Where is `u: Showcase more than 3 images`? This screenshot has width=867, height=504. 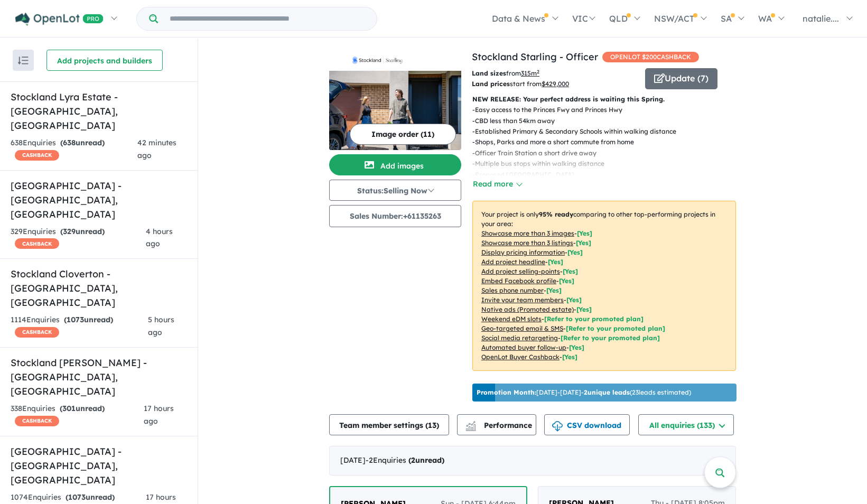
u: Showcase more than 3 images is located at coordinates (528, 233).